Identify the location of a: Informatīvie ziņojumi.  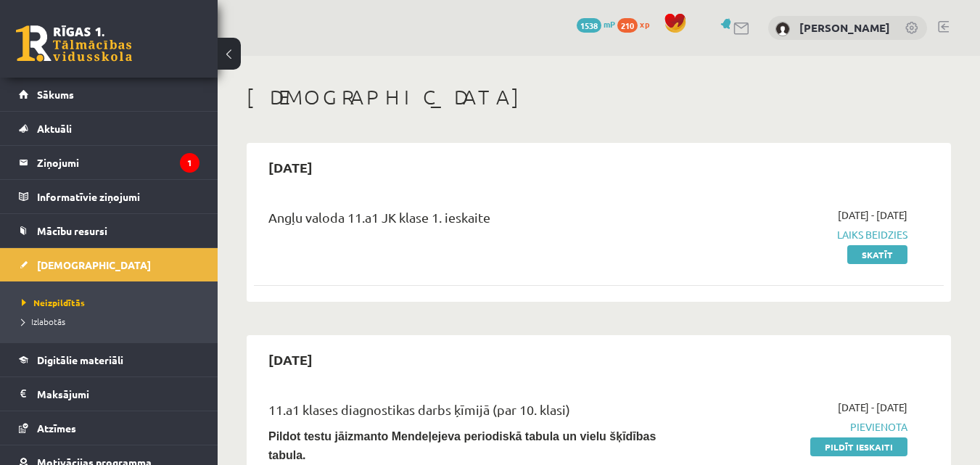
(109, 196).